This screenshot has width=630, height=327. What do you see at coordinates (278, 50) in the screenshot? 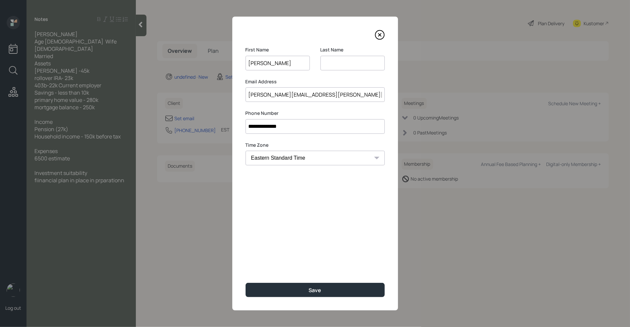
I see `label: First Name` at bounding box center [278, 50].